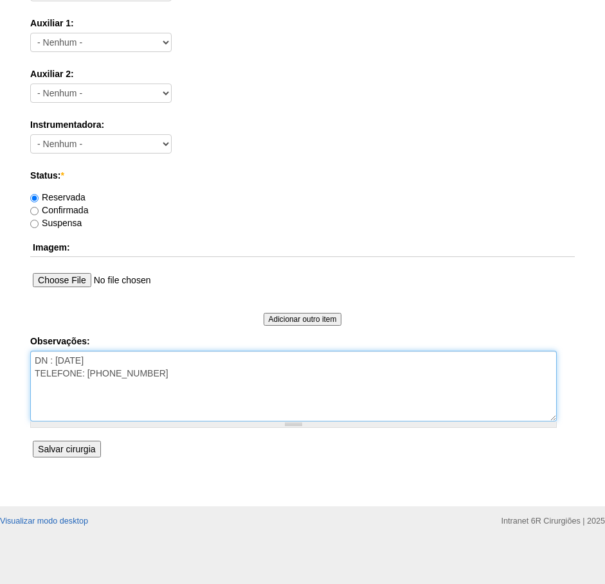 The height and width of the screenshot is (584, 605). Describe the element at coordinates (59, 210) in the screenshot. I see `label: Confirmada` at that location.